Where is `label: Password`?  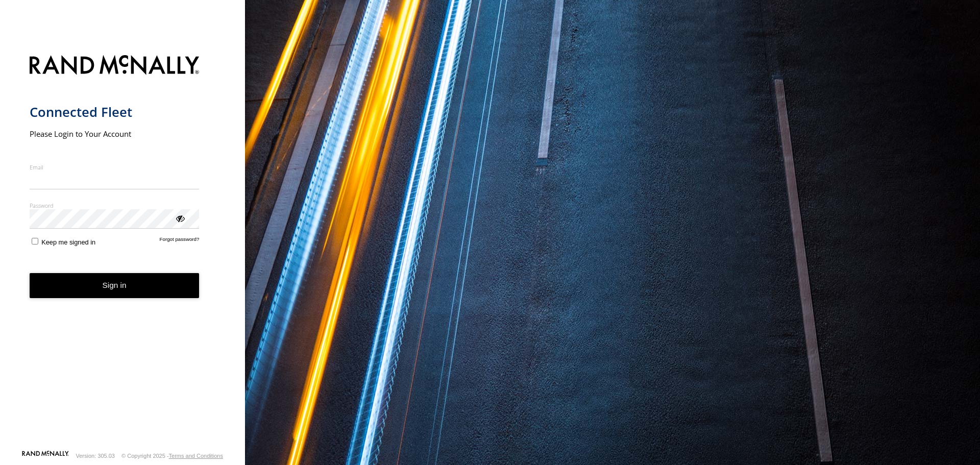 label: Password is located at coordinates (115, 205).